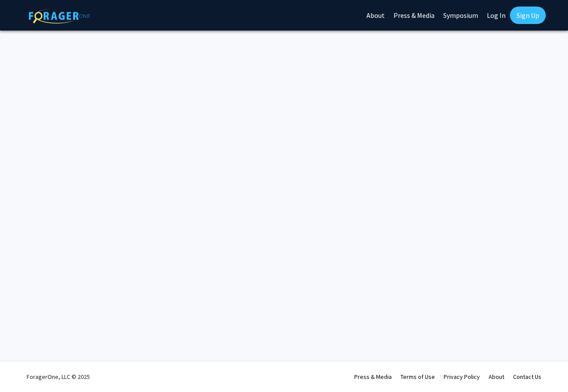 This screenshot has width=568, height=392. Describe the element at coordinates (60, 16) in the screenshot. I see `img: ForagerOne Logo` at that location.